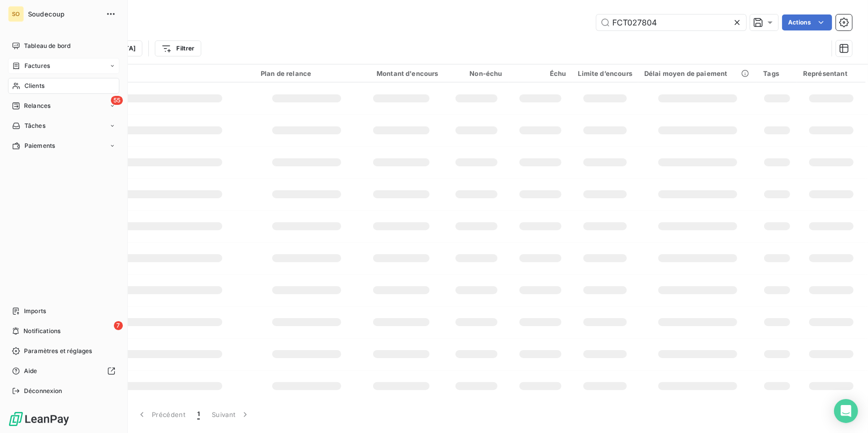 This screenshot has width=868, height=433. What do you see at coordinates (831, 73) in the screenshot?
I see `div: Représentant` at bounding box center [831, 73].